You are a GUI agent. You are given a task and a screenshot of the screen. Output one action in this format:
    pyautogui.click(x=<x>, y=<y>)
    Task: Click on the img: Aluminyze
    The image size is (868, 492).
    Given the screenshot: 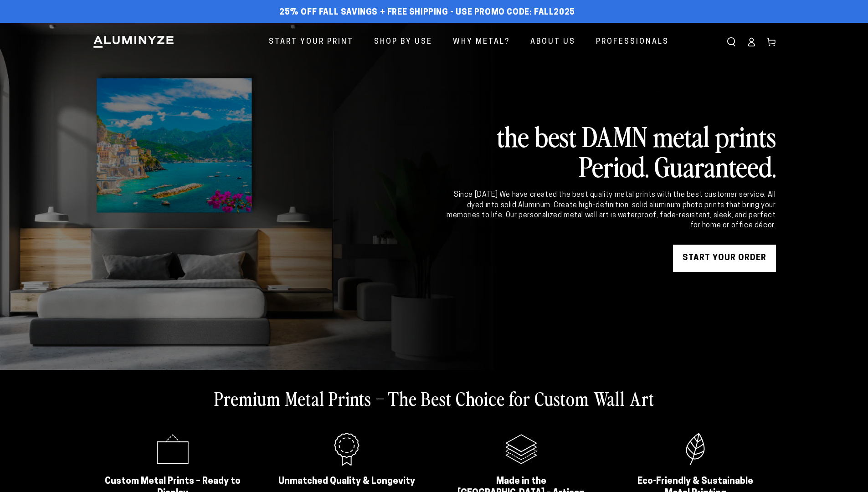 What is the action you would take?
    pyautogui.click(x=133, y=42)
    